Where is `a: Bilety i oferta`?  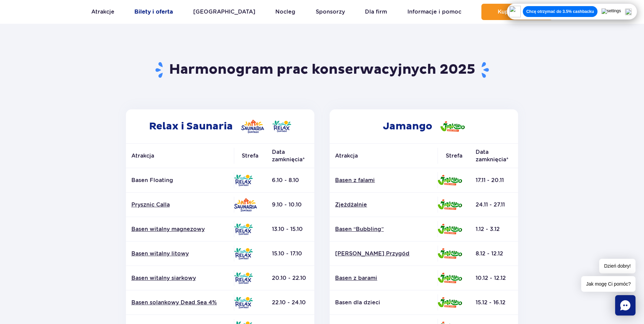
a: Bilety i oferta is located at coordinates (153, 12).